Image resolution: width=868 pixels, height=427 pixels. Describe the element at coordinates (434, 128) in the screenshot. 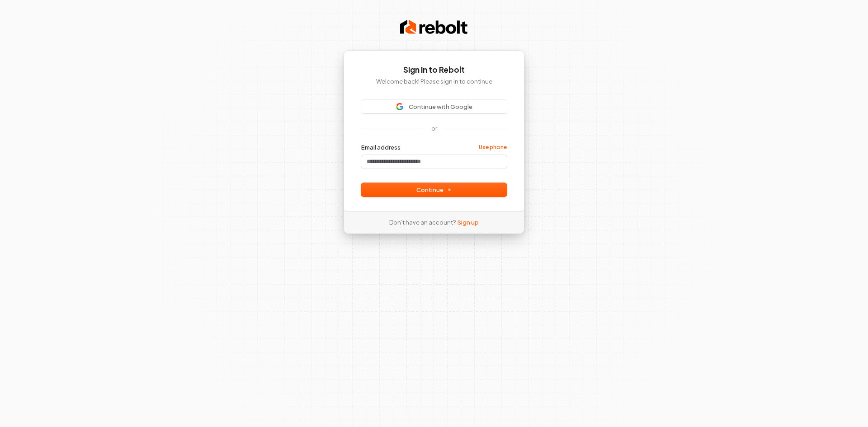

I see `p: or` at that location.